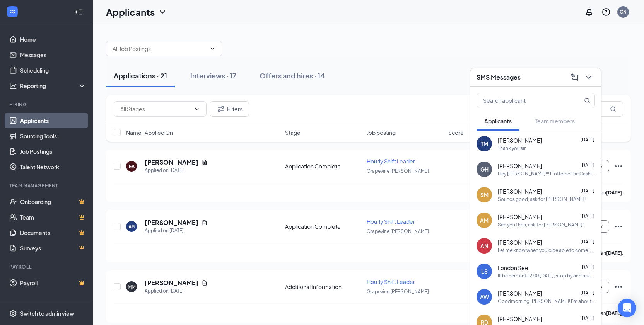 The width and height of the screenshot is (644, 325). I want to click on button: ComposeMessage, so click(575, 78).